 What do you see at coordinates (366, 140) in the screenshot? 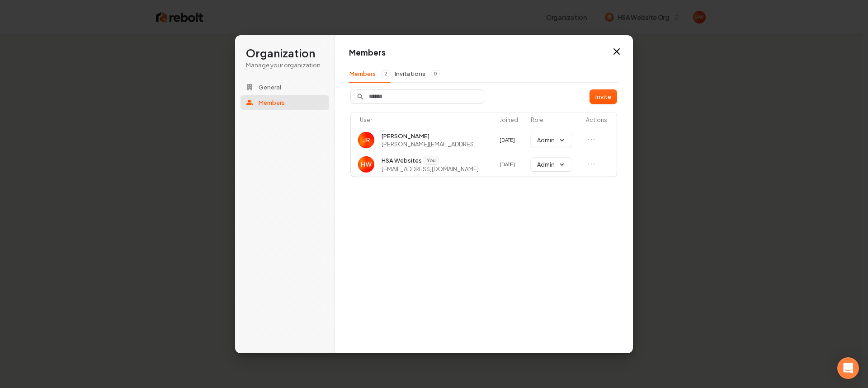
I see `img: Johnny Robinson` at bounding box center [366, 140].